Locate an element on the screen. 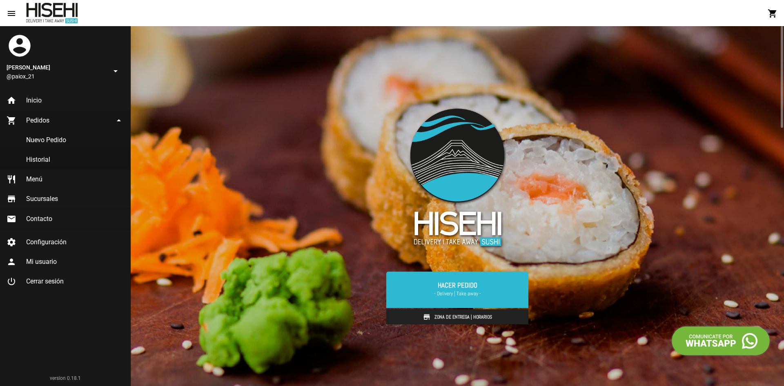  mat-icon: home is located at coordinates (11, 100).